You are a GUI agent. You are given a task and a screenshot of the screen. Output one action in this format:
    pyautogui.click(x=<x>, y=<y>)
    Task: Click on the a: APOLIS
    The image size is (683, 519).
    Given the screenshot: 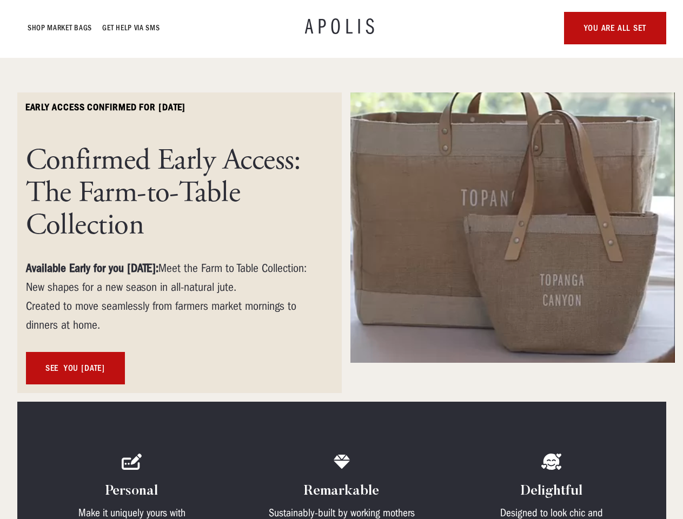 What is the action you would take?
    pyautogui.click(x=342, y=28)
    